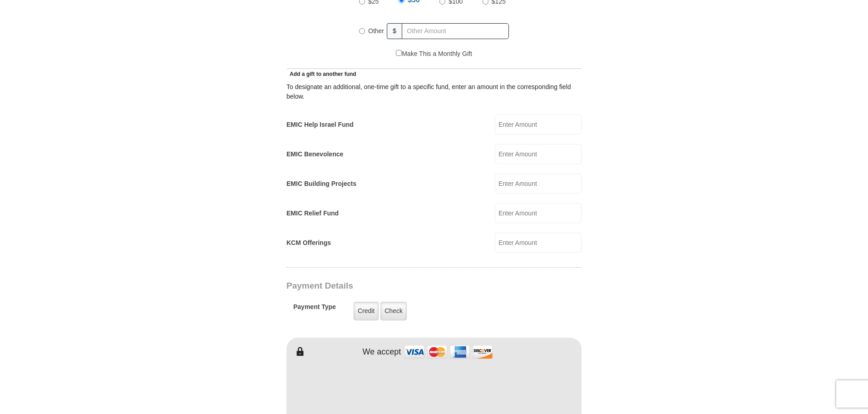 The height and width of the screenshot is (414, 868). Describe the element at coordinates (320, 125) in the screenshot. I see `label: EMIC Help Israel Fund` at that location.